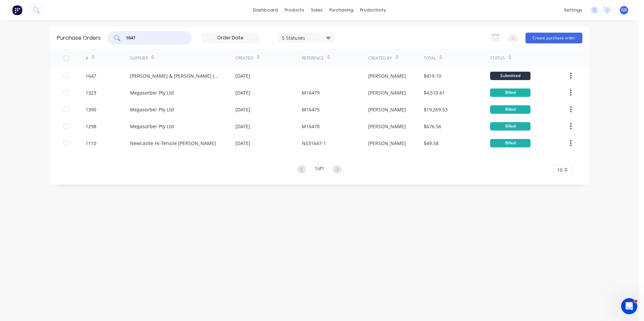 Image resolution: width=644 pixels, height=321 pixels. Describe the element at coordinates (434, 93) in the screenshot. I see `div: $4,510.61` at that location.